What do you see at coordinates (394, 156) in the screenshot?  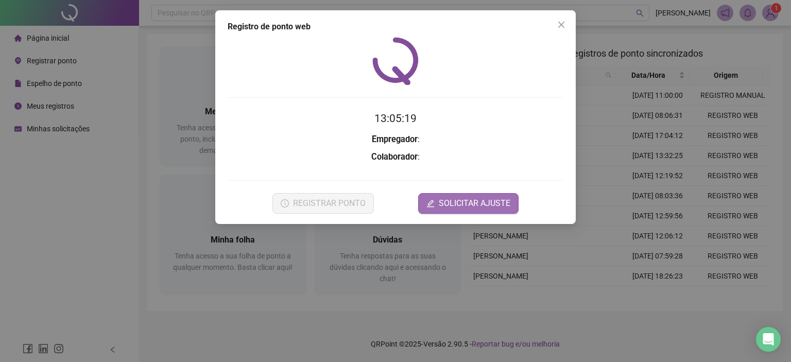 I see `strong: Colaborador` at bounding box center [394, 156].